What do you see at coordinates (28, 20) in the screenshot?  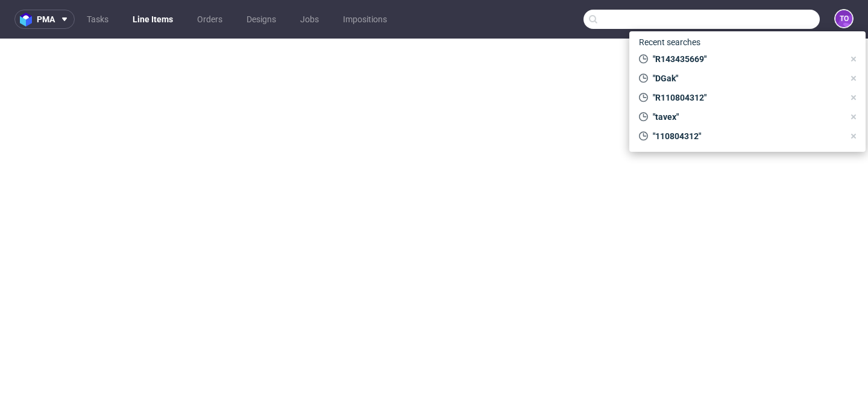 I see `img: logo` at bounding box center [28, 20].